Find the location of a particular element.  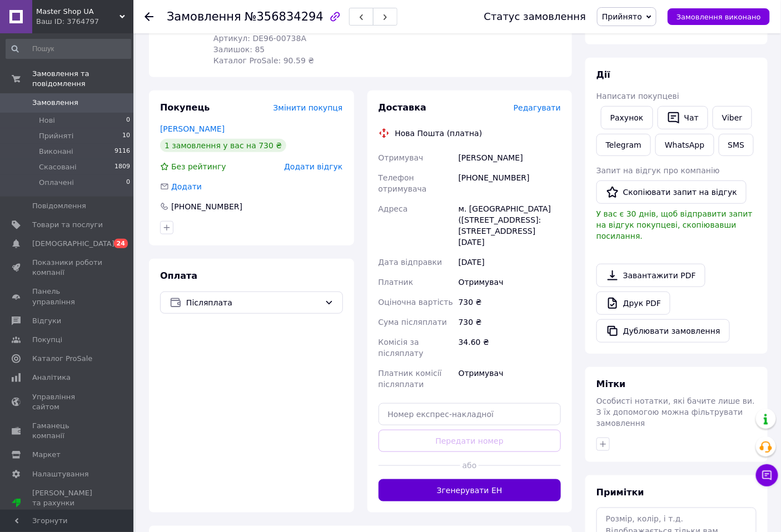

span: Дії is located at coordinates (603, 74).